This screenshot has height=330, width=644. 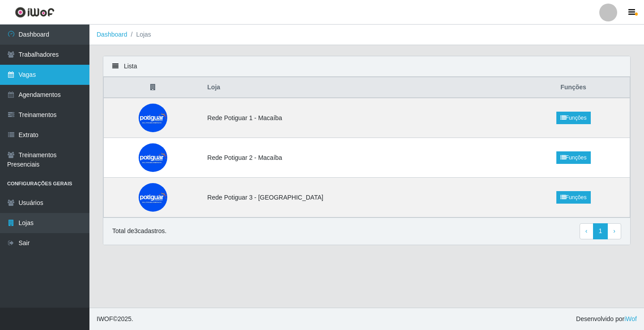 I want to click on img: Rede Potiguar 2 - Macaíba, so click(x=153, y=158).